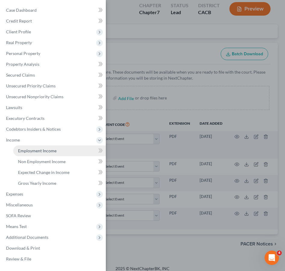 This screenshot has width=285, height=271. Describe the element at coordinates (18, 216) in the screenshot. I see `span: SOFA Review` at that location.